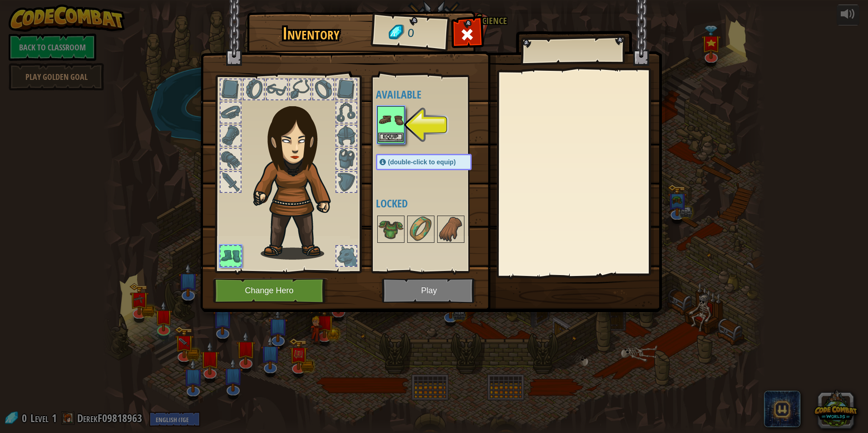 This screenshot has width=868, height=433. What do you see at coordinates (433, 94) in the screenshot?
I see `h4: Available` at bounding box center [433, 94].